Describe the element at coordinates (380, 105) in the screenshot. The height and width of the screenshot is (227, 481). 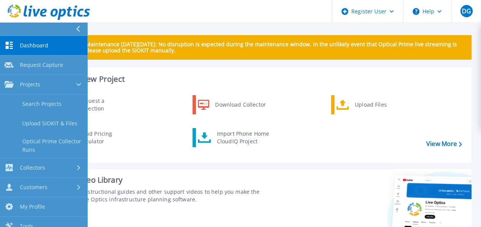
I see `div: Upload Files` at that location.